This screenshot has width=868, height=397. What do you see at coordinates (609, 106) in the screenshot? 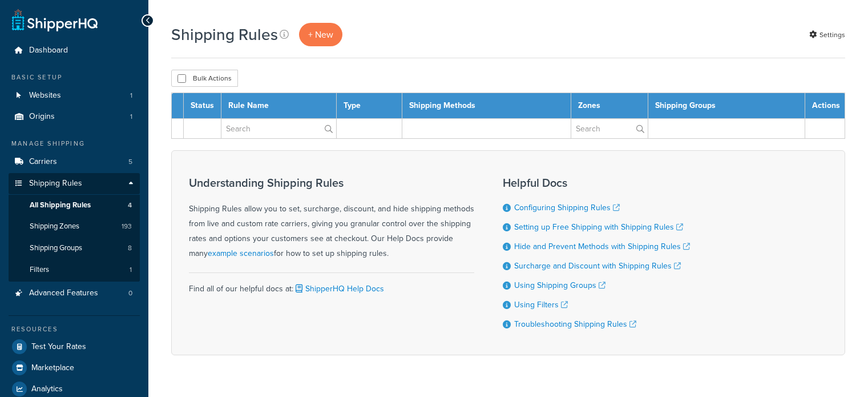
I see `th: Zones` at bounding box center [609, 106].